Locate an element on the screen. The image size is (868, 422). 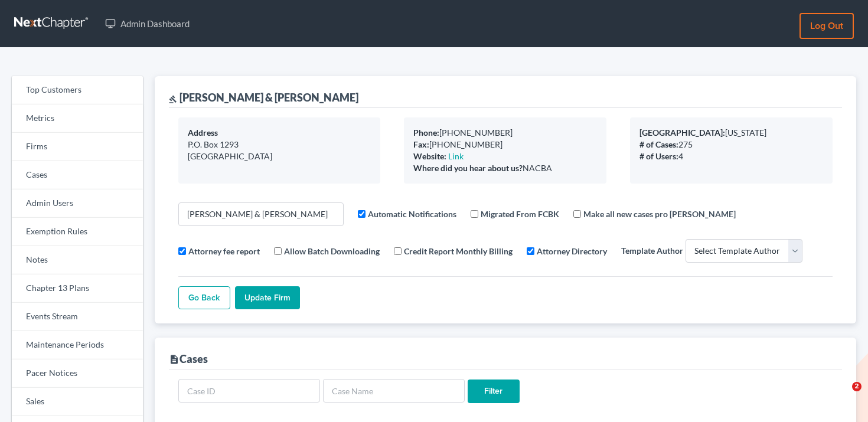
a: Log out is located at coordinates (827, 26).